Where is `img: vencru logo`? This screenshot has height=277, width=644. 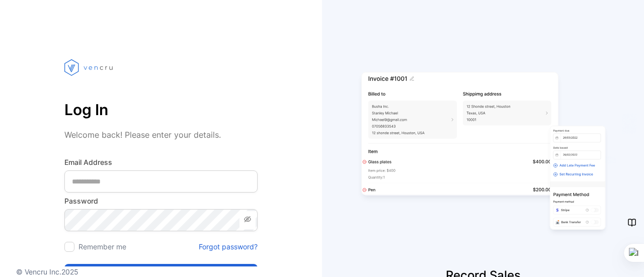 img: vencru logo is located at coordinates (90, 68).